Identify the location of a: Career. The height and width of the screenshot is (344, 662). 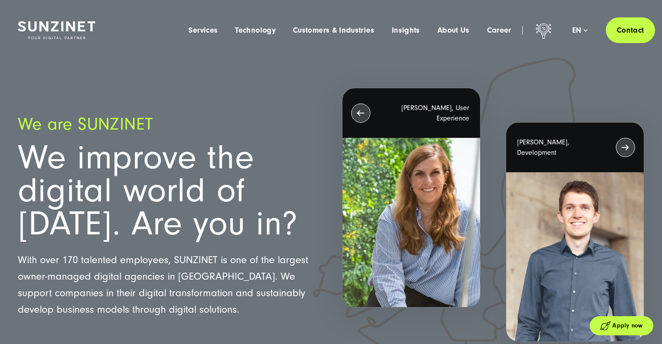
(499, 30).